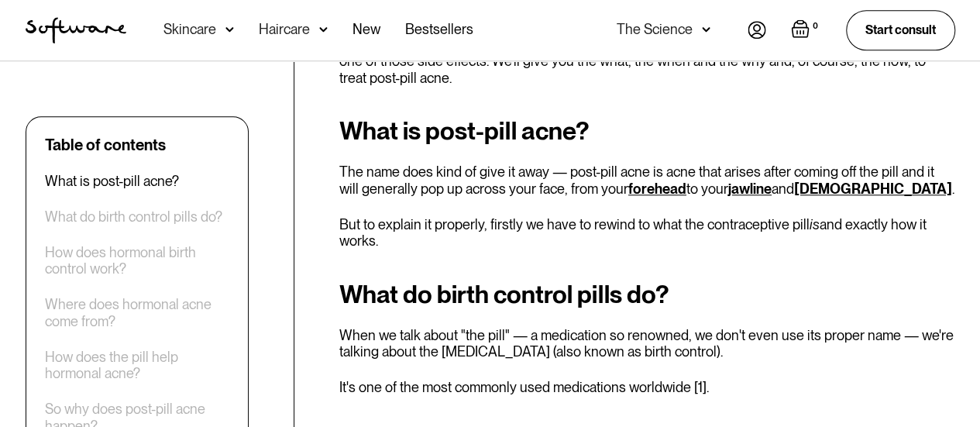 The width and height of the screenshot is (980, 427). Describe the element at coordinates (815, 27) in the screenshot. I see `div: 0` at that location.